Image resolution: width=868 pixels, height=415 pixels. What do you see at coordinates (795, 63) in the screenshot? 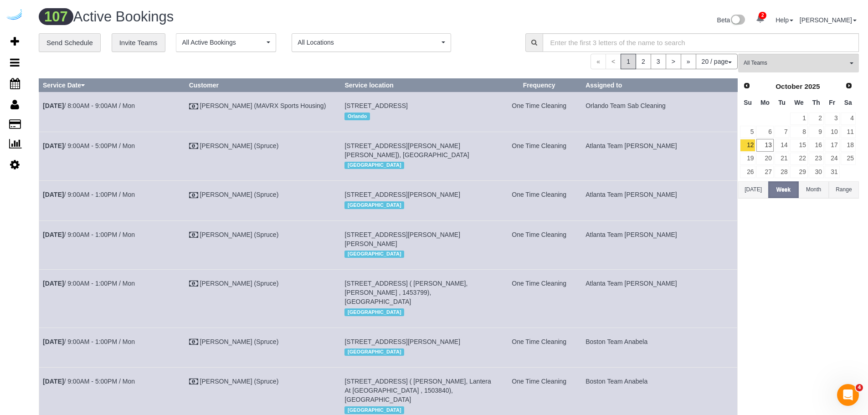
I see `span: All Teams` at bounding box center [795, 63].